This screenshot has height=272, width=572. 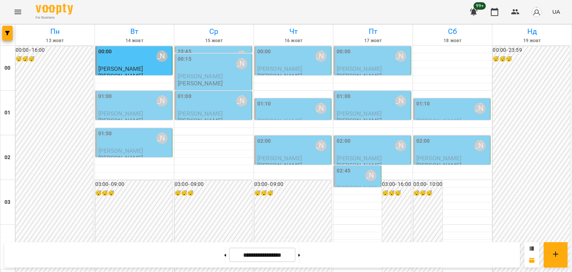 What do you see at coordinates (397, 184) in the screenshot?
I see `h6: 03:00 - 16:00` at bounding box center [397, 184].